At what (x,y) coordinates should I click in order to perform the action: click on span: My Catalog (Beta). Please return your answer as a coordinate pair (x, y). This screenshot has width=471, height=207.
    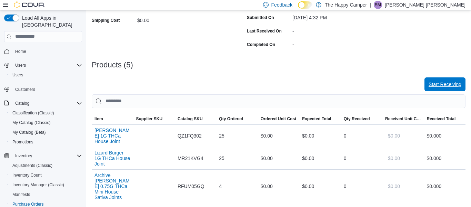
    Looking at the image, I should click on (29, 132).